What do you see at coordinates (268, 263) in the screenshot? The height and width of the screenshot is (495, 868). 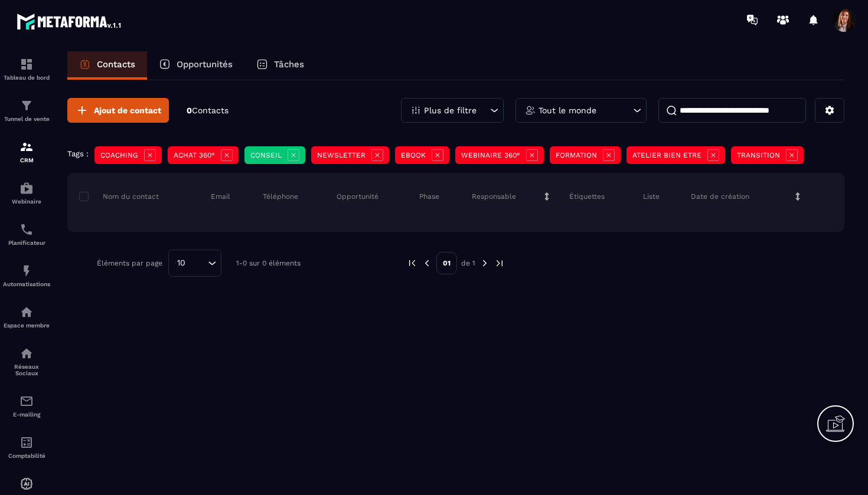 I see `p: 1-0 sur 0 éléments` at bounding box center [268, 263].